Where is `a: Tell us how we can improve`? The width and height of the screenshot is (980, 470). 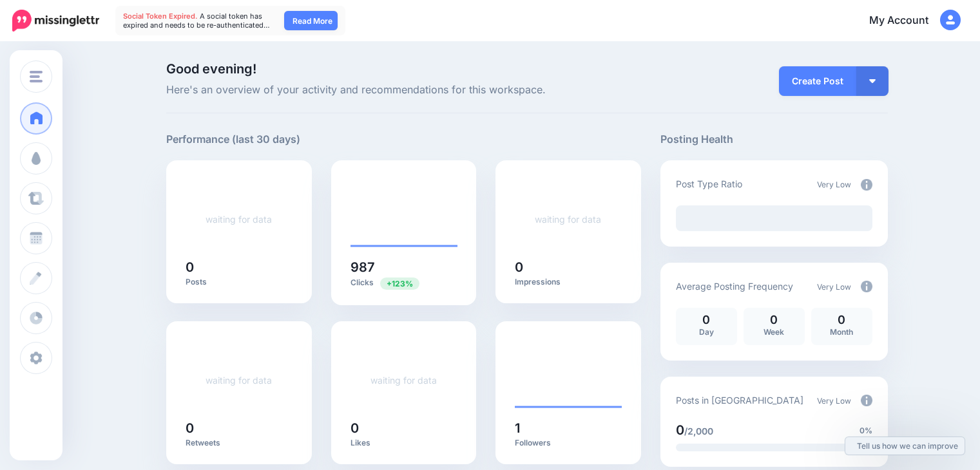 a: Tell us how we can improve is located at coordinates (904, 446).